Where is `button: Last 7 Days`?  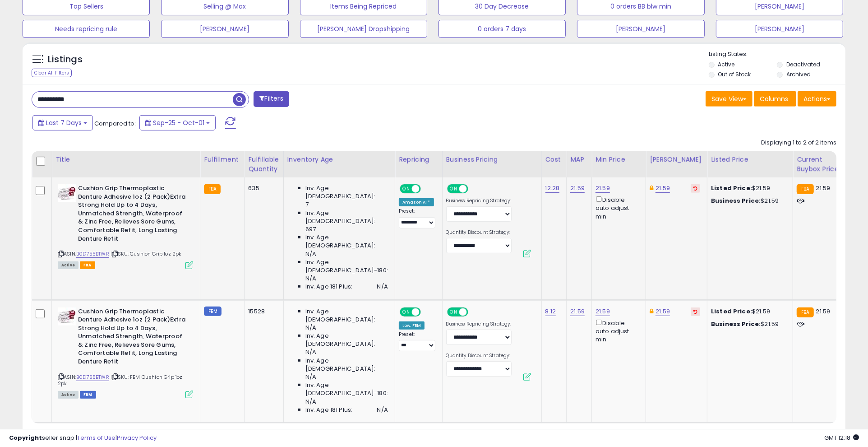
button: Last 7 Days is located at coordinates (62, 123).